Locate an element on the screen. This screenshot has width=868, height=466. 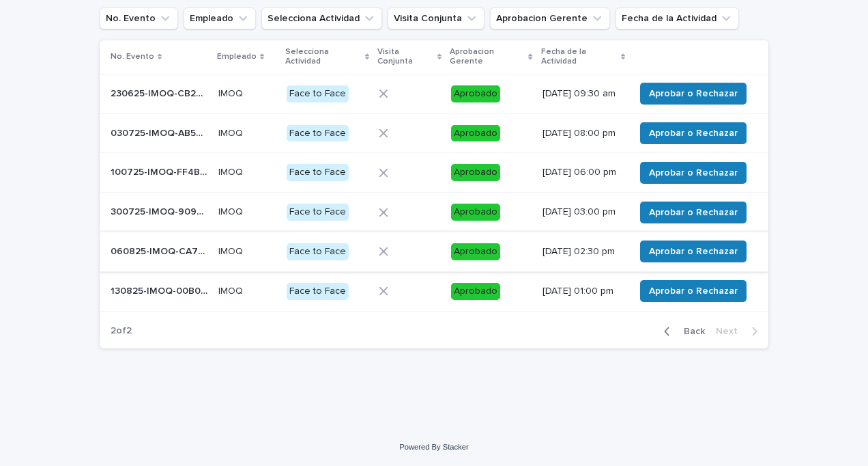
span: Back is located at coordinates (690, 331).